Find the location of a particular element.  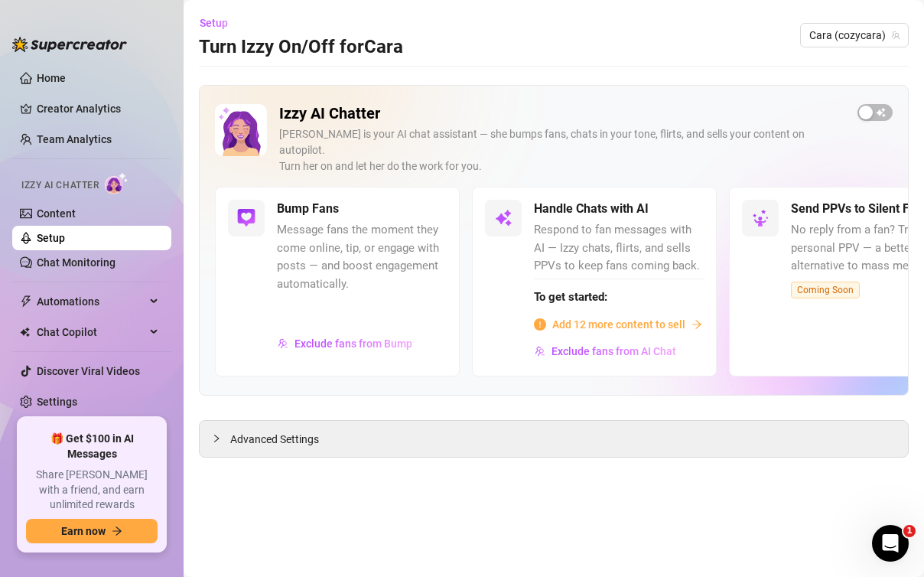

strong: To get started: is located at coordinates (571, 297).